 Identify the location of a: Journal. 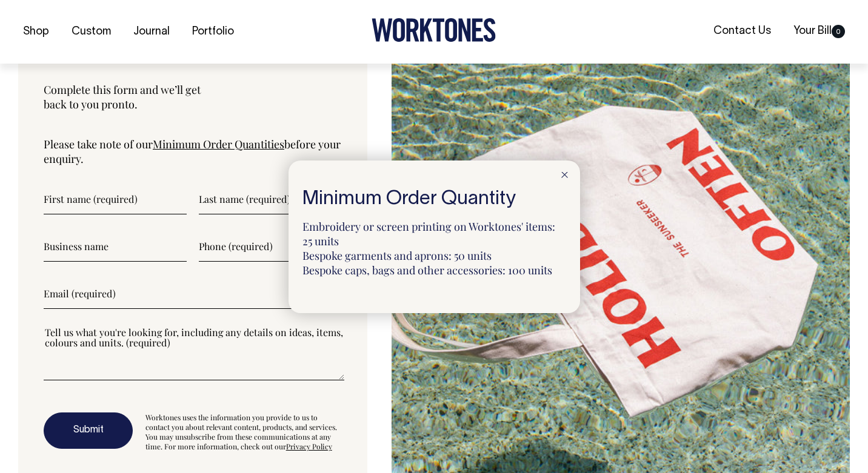
(151, 31).